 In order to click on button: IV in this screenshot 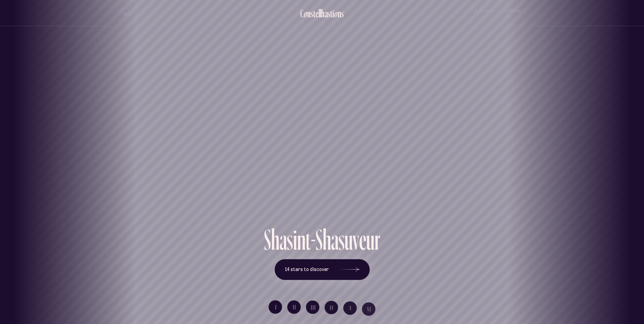, I will do `click(331, 308)`.